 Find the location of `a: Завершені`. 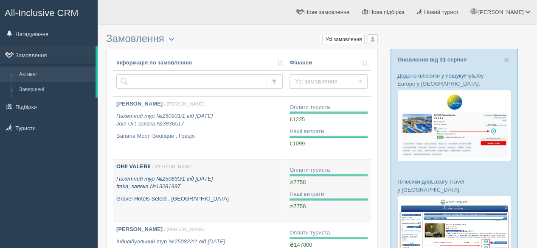

a: Завершені is located at coordinates (55, 90).